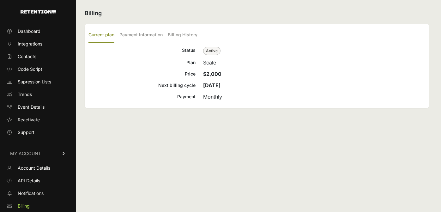  Describe the element at coordinates (38, 94) in the screenshot. I see `a: Trends` at that location.